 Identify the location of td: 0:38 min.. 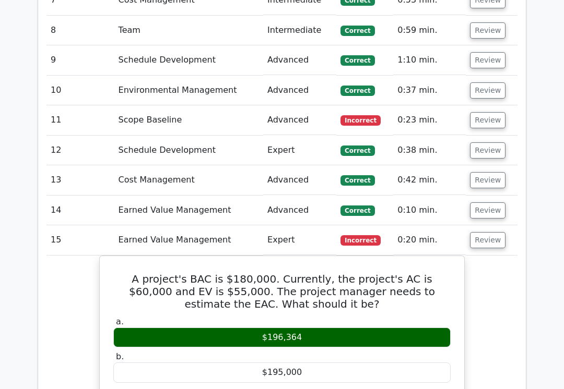
(429, 151).